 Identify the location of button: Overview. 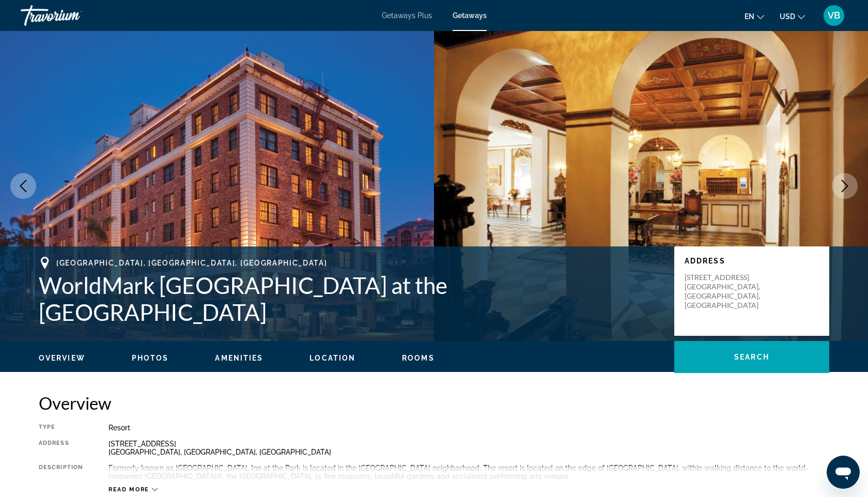
(62, 358).